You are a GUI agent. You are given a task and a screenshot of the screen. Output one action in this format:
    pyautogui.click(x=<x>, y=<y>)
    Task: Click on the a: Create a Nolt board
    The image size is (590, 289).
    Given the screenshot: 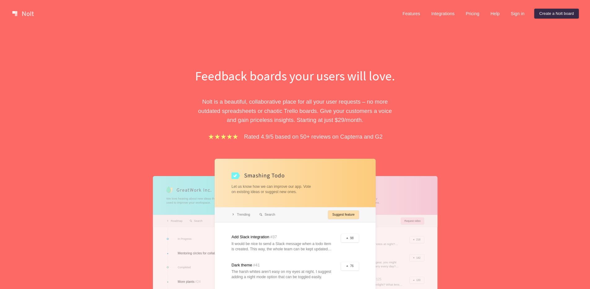 What is the action you would take?
    pyautogui.click(x=557, y=14)
    